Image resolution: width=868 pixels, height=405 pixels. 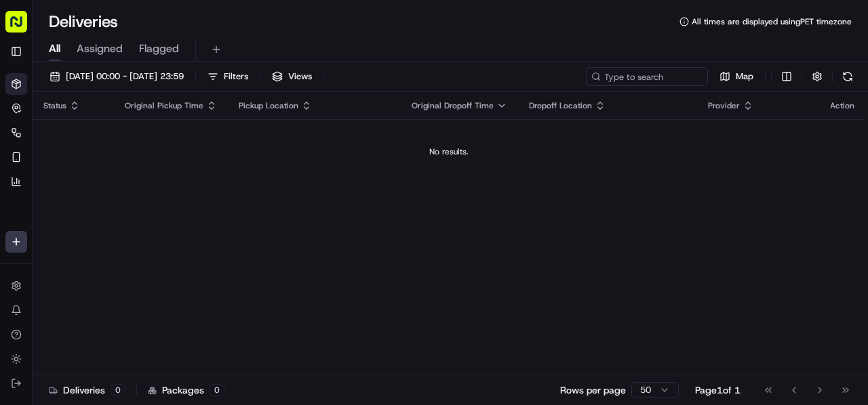 What do you see at coordinates (27, 27) in the screenshot?
I see `img: Nash` at bounding box center [27, 27].